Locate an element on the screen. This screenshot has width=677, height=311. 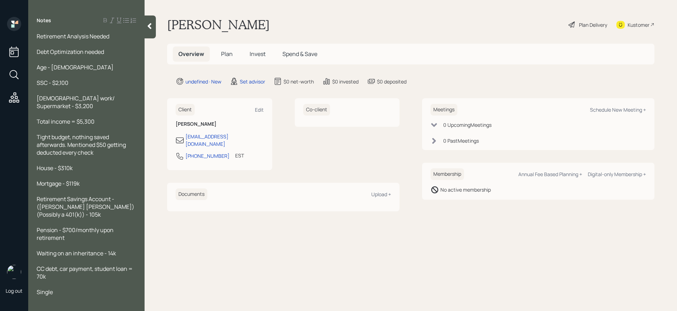
span: Tight budget, nothing saved afterwards. Mentioned $50 getting deducted every check is located at coordinates (82, 145).